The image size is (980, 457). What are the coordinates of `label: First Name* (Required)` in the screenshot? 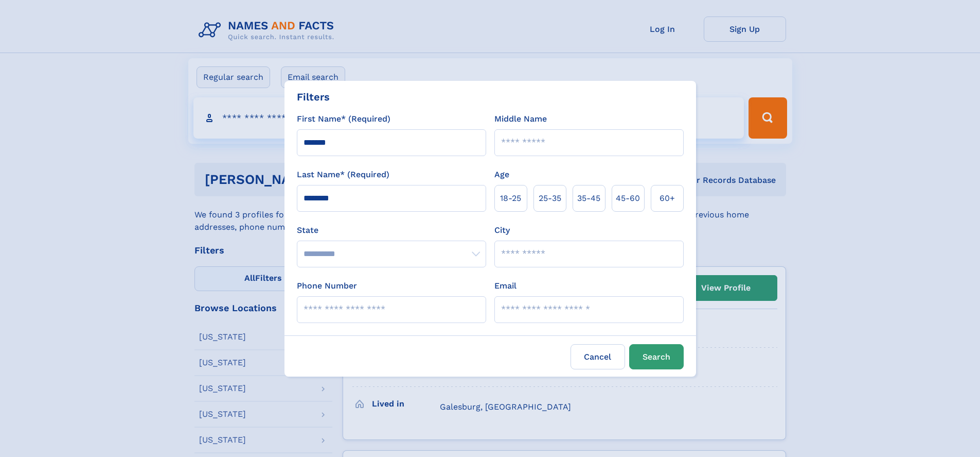 It's located at (344, 119).